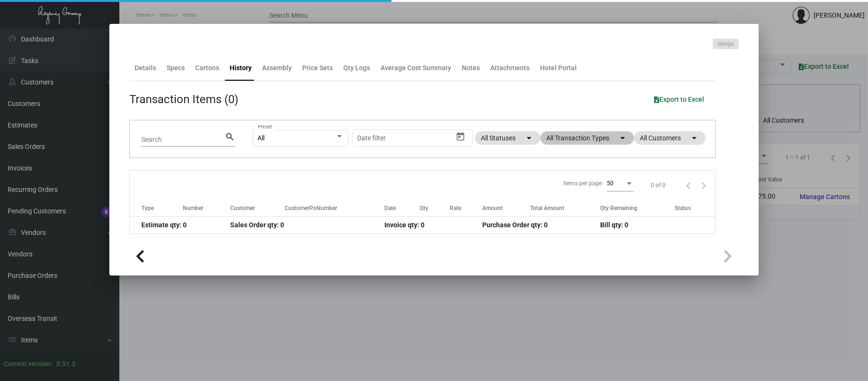 Image resolution: width=868 pixels, height=381 pixels. I want to click on button: Merge, so click(726, 44).